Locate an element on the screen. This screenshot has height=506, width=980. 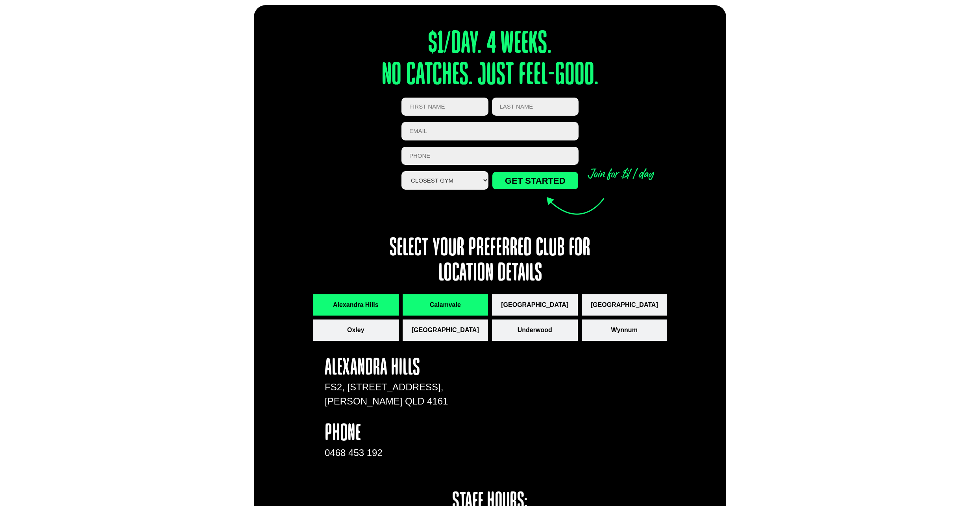
h4: Alexandra Hills is located at coordinates (387, 368).